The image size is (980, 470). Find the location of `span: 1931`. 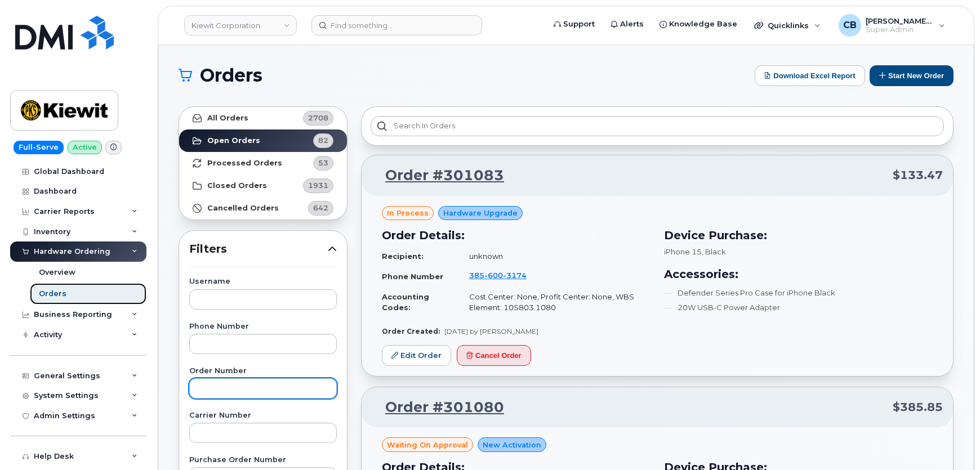

span: 1931 is located at coordinates (318, 185).